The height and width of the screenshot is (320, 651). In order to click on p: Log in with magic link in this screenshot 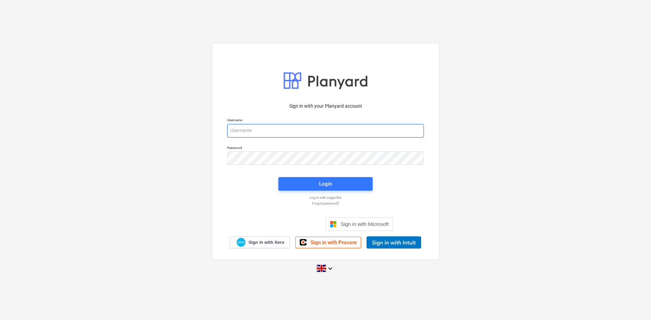, I will do `click(325, 198)`.